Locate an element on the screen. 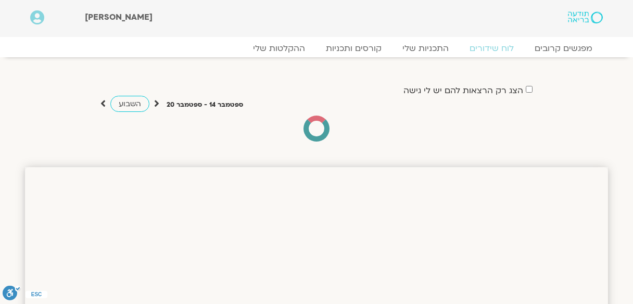 Image resolution: width=633 pixels, height=304 pixels. p: ספטמבר 14 - ספטמבר 20 is located at coordinates (205, 105).